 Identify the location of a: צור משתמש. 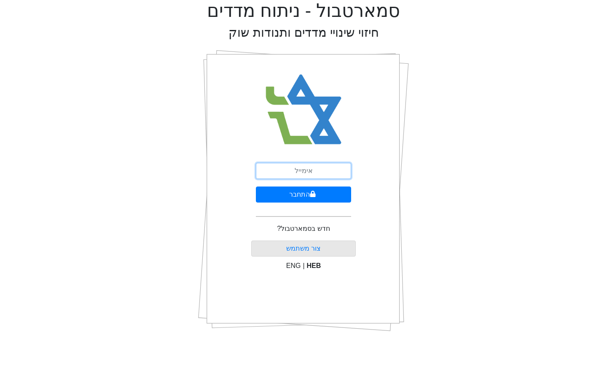
(303, 248).